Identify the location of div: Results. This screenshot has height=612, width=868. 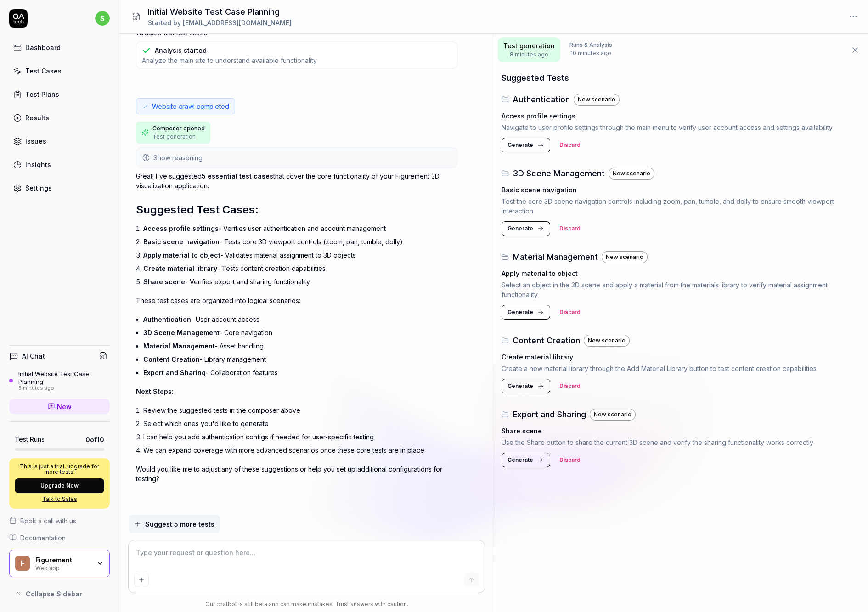
(37, 117).